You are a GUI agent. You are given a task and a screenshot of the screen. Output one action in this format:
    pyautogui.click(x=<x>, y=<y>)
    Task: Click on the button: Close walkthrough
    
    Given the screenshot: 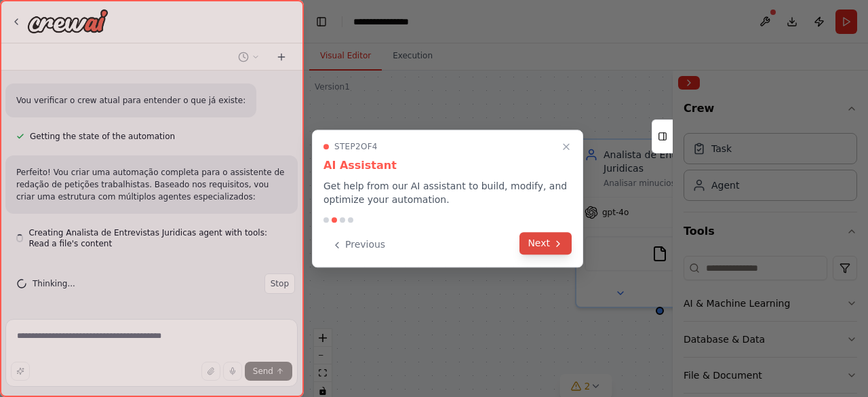 What is the action you would take?
    pyautogui.click(x=566, y=146)
    